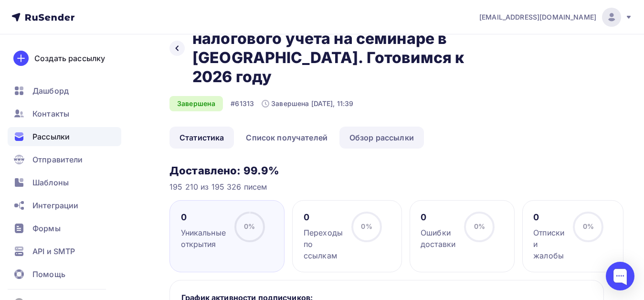 This screenshot has height=300, width=644. Describe the element at coordinates (203, 238) in the screenshot. I see `div: Уникальные открытия` at that location.